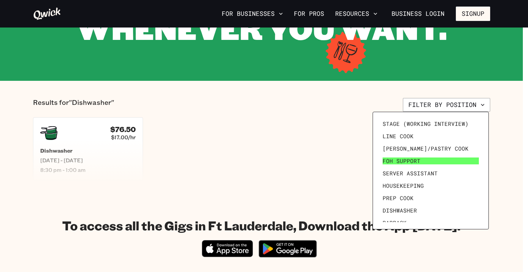  Describe the element at coordinates (398, 198) in the screenshot. I see `span: Prep Cook` at that location.